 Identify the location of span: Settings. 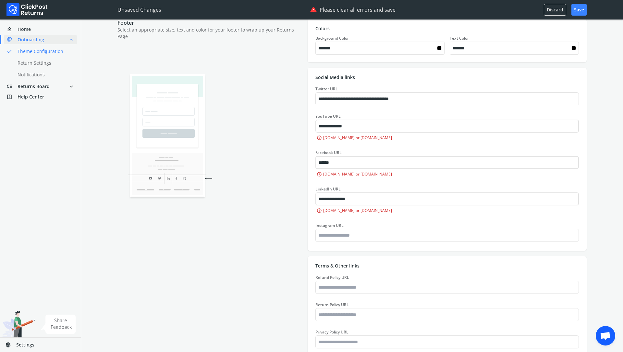
(25, 345).